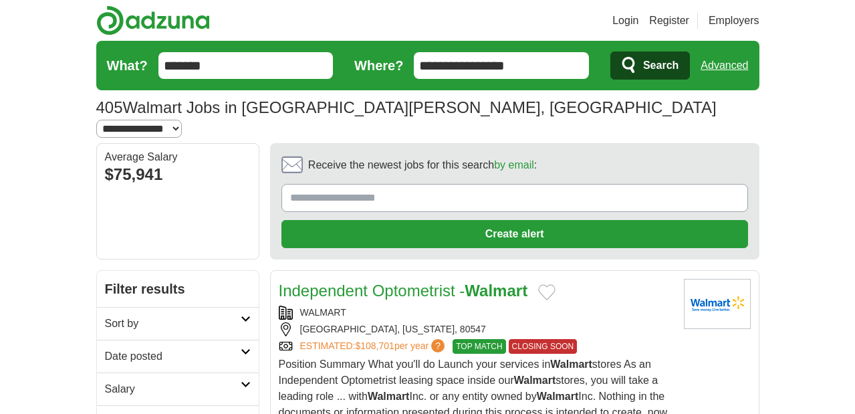 The height and width of the screenshot is (414, 855). I want to click on div: $75,941, so click(178, 174).